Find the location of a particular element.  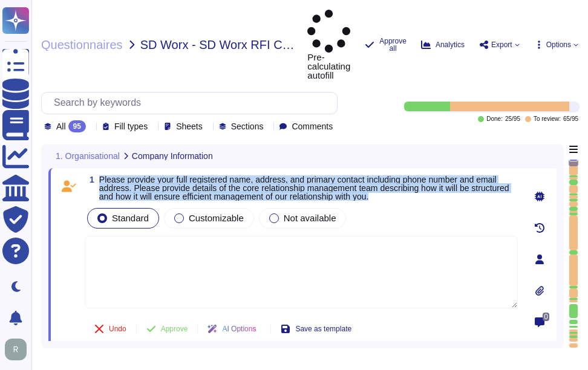

span: To review: is located at coordinates (547, 119).